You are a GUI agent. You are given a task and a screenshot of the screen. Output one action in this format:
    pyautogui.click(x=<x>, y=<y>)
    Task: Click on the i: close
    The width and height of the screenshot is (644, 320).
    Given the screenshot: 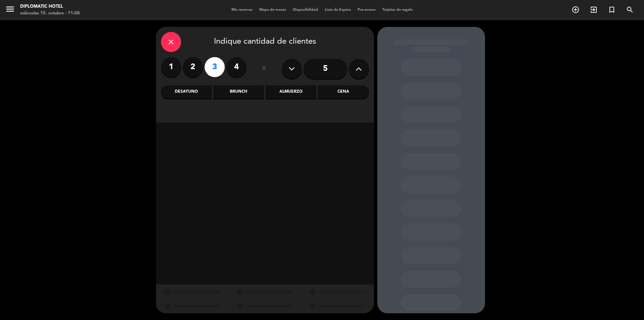 What is the action you would take?
    pyautogui.click(x=171, y=42)
    